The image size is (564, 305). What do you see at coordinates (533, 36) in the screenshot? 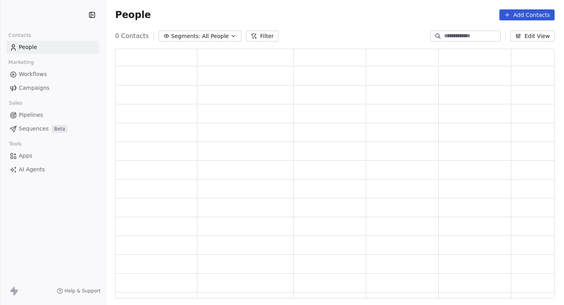
I see `button: Edit View` at bounding box center [533, 36].